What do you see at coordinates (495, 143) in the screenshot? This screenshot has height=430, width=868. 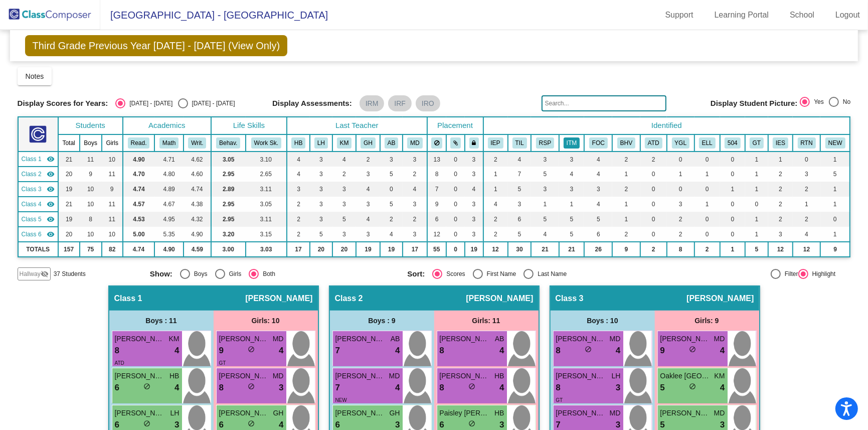 I see `button: IEP` at bounding box center [495, 143].